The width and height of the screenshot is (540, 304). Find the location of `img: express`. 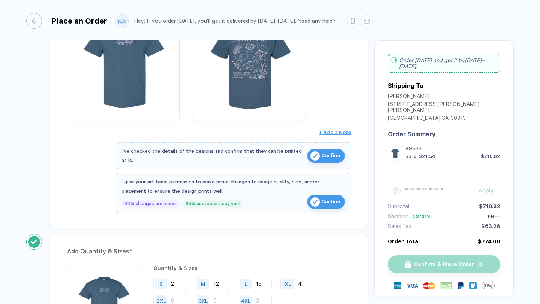

img: express is located at coordinates (397, 286).